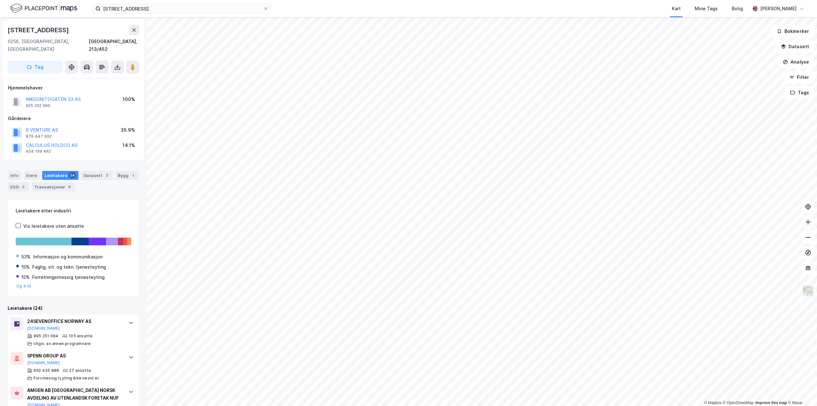 Image resolution: width=817 pixels, height=406 pixels. Describe the element at coordinates (44, 8) in the screenshot. I see `img: logo.f888ab2527a4732fd821a326f86c7f29.svg` at that location.